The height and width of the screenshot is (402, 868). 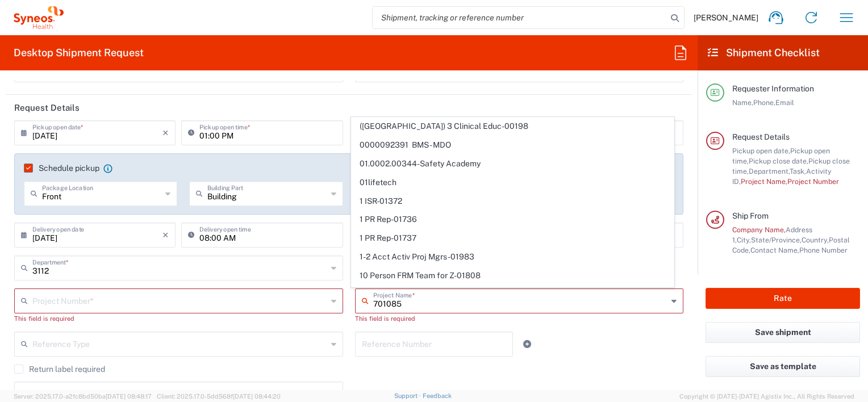 What do you see at coordinates (409, 396) in the screenshot?
I see `a: Support` at bounding box center [409, 396].